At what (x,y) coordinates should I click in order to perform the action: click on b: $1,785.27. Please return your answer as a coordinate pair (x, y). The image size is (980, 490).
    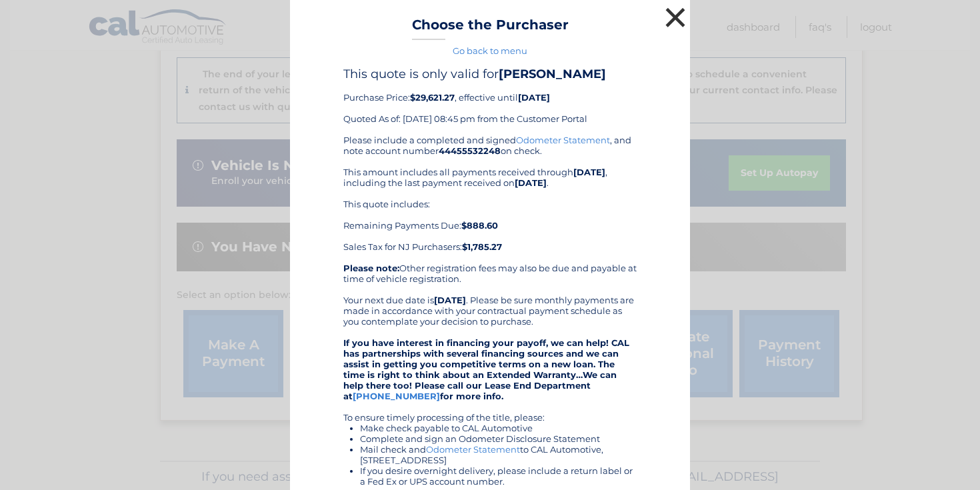
    Looking at the image, I should click on (482, 246).